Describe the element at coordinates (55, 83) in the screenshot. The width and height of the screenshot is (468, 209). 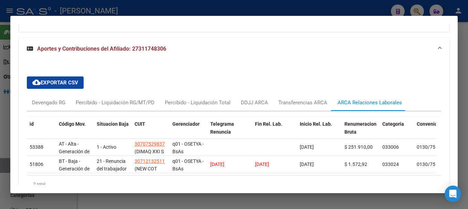
I see `button: Exportar CSV` at that location.